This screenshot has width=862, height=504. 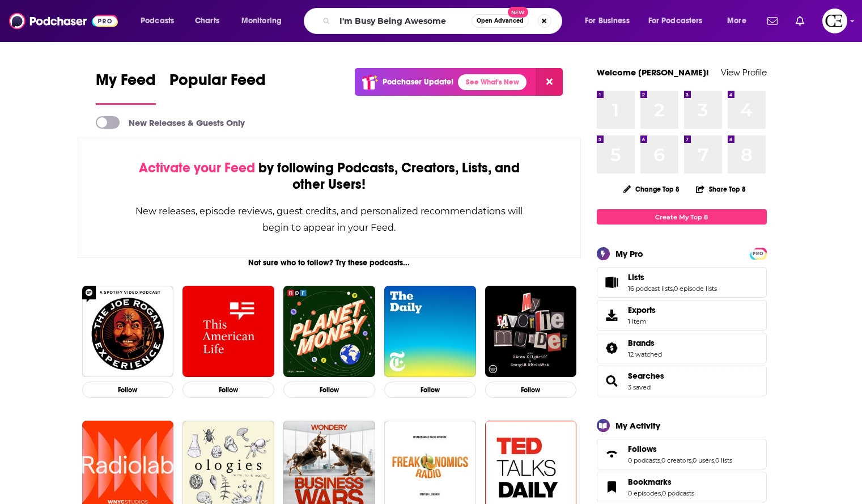 I want to click on a: 0 users, so click(x=704, y=460).